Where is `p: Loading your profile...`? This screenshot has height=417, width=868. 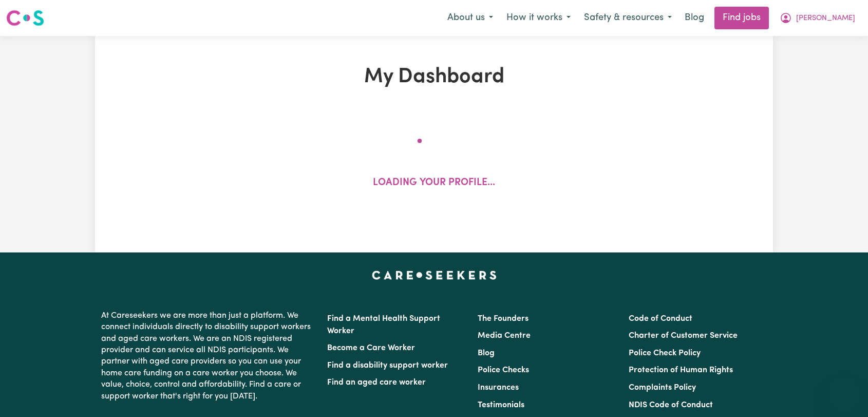
p: Loading your profile... is located at coordinates (434, 183).